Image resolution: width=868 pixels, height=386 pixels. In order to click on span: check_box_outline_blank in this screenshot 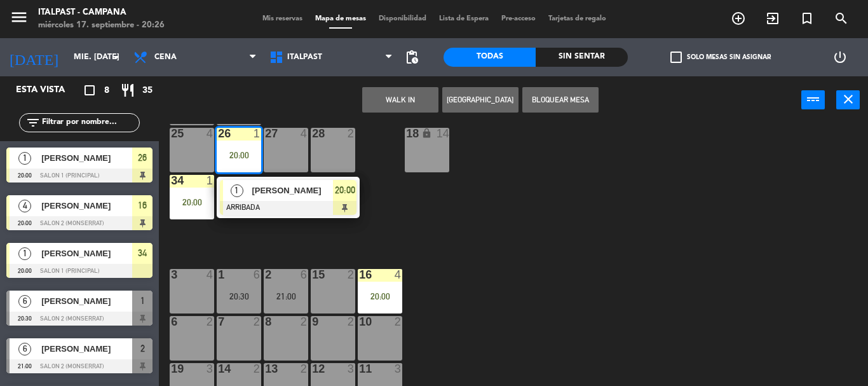, I will do `click(676, 57)`.